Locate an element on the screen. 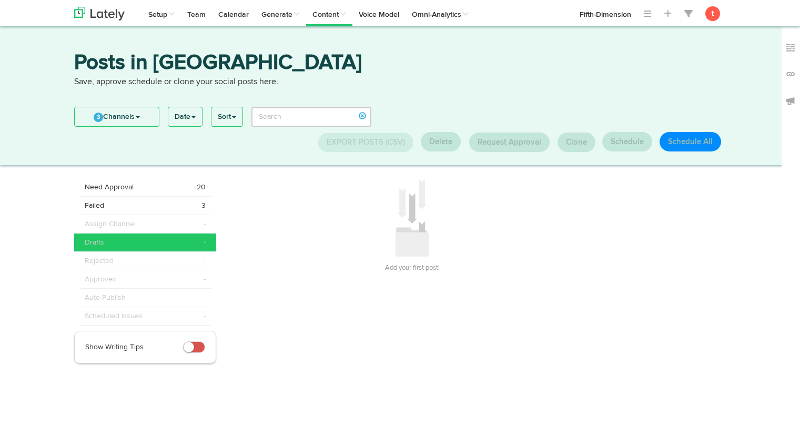 This screenshot has width=800, height=426. button: t is located at coordinates (713, 14).